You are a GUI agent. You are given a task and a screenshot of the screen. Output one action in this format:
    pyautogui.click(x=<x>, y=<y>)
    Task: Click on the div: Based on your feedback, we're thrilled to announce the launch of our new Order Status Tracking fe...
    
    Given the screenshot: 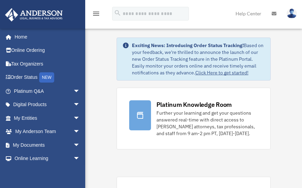 What is the action you would take?
    pyautogui.click(x=198, y=59)
    